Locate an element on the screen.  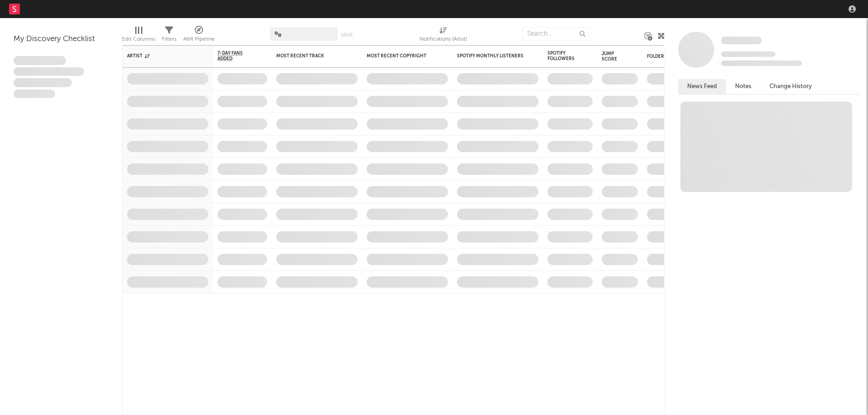
button: Notes is located at coordinates (743, 86).